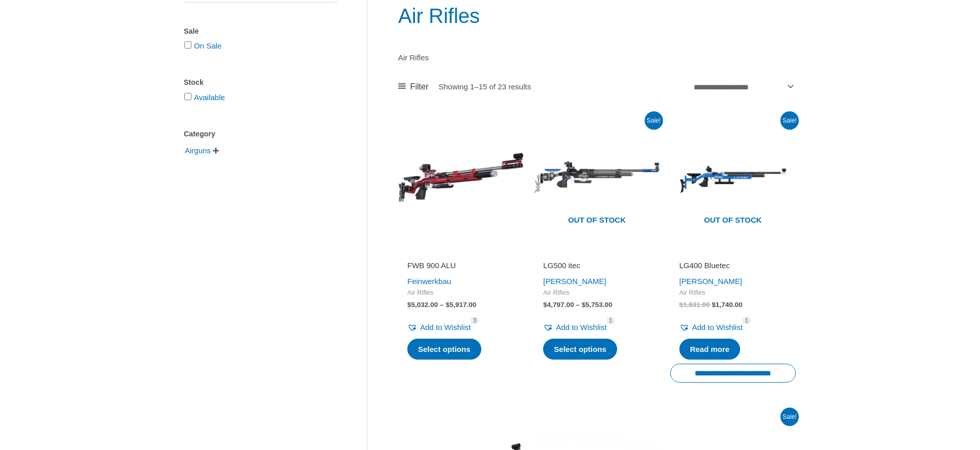 The width and height of the screenshot is (980, 450). Describe the element at coordinates (188, 97) in the screenshot. I see `input: Available` at that location.